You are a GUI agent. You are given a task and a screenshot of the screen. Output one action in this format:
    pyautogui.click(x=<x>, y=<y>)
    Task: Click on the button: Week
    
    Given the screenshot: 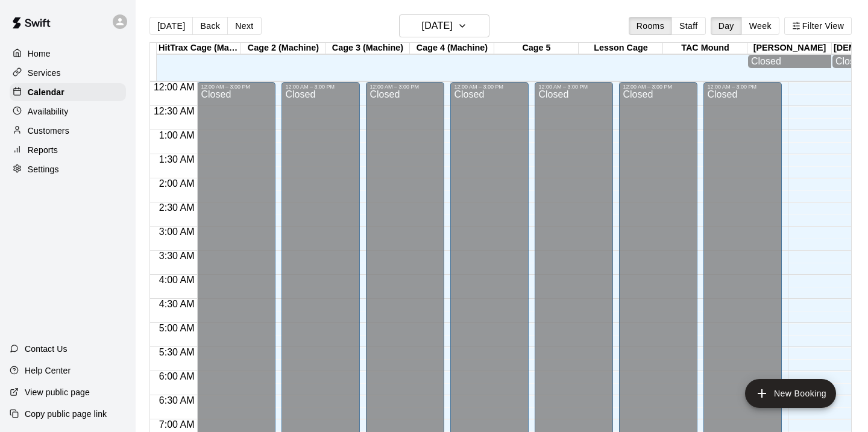 What is the action you would take?
    pyautogui.click(x=760, y=26)
    